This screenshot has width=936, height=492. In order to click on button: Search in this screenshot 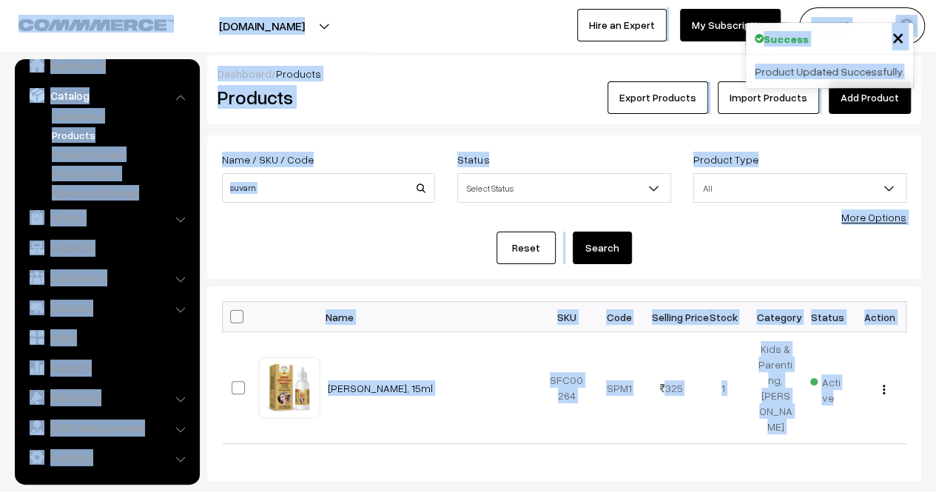, I will do `click(603, 248)`.